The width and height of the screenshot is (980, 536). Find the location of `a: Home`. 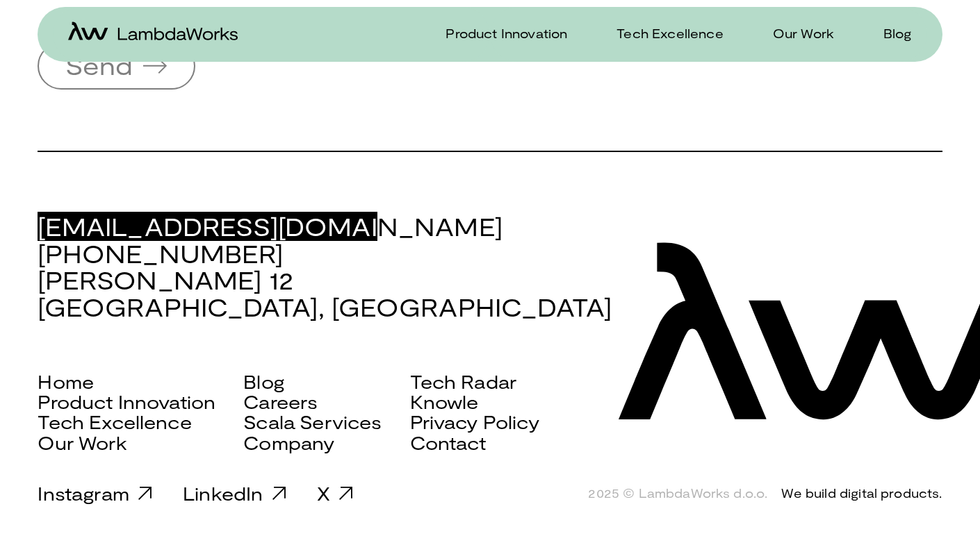

a: Home is located at coordinates (65, 381).